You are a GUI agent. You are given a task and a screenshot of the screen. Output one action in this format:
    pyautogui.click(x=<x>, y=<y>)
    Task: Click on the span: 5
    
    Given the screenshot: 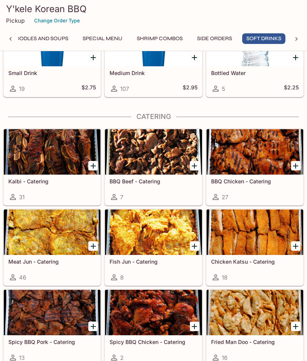 What is the action you would take?
    pyautogui.click(x=223, y=89)
    